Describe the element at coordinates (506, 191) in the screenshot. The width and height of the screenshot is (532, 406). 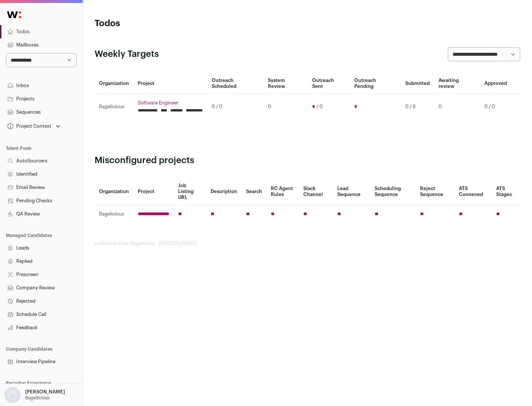
I see `th: ATS Stages` at that location.